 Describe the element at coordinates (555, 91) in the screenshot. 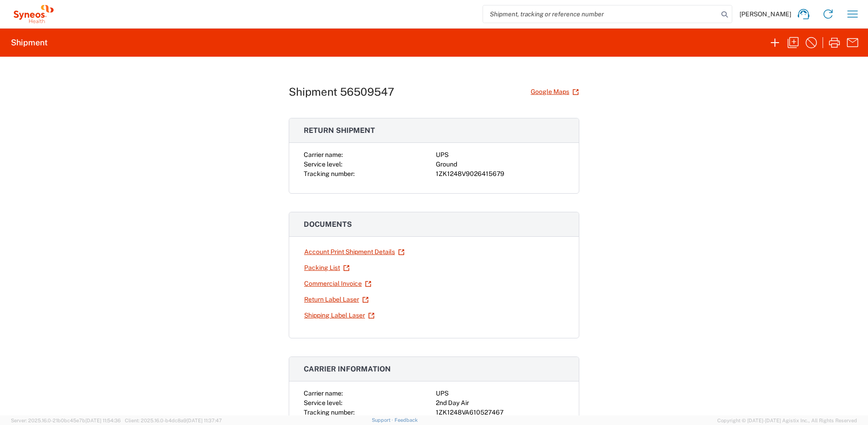

I see `a: Google Maps` at that location.